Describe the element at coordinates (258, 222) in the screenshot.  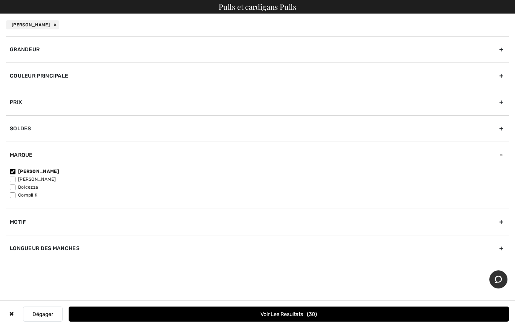
I see `div: Motif` at that location.